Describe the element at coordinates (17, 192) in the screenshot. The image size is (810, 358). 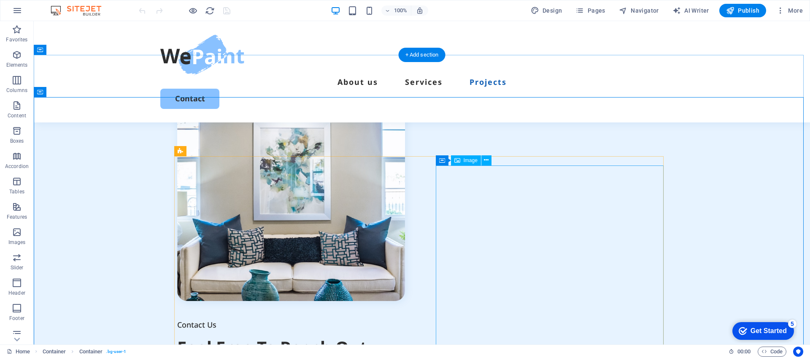
I see `p: Tables` at that location.